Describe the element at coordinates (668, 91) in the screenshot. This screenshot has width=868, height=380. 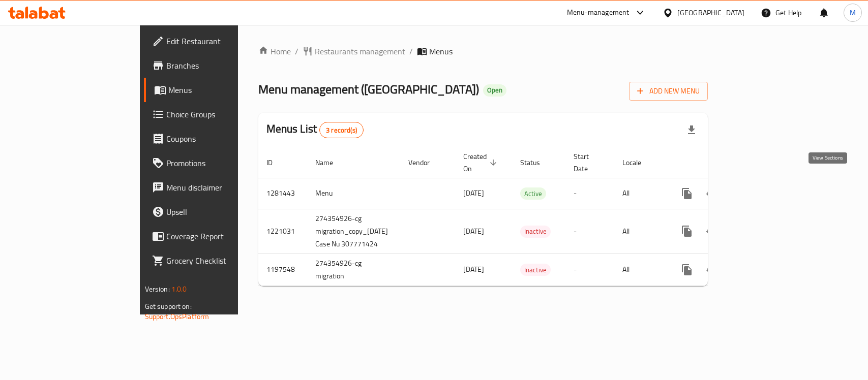
I see `button: Add New Menu` at that location.